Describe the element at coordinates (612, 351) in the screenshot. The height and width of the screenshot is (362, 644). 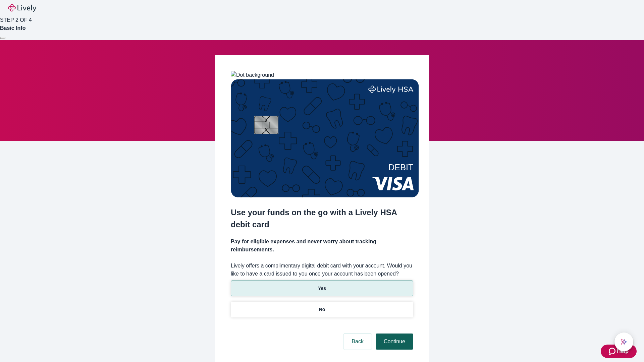
I see `svg: Zendesk support icon` at that location.